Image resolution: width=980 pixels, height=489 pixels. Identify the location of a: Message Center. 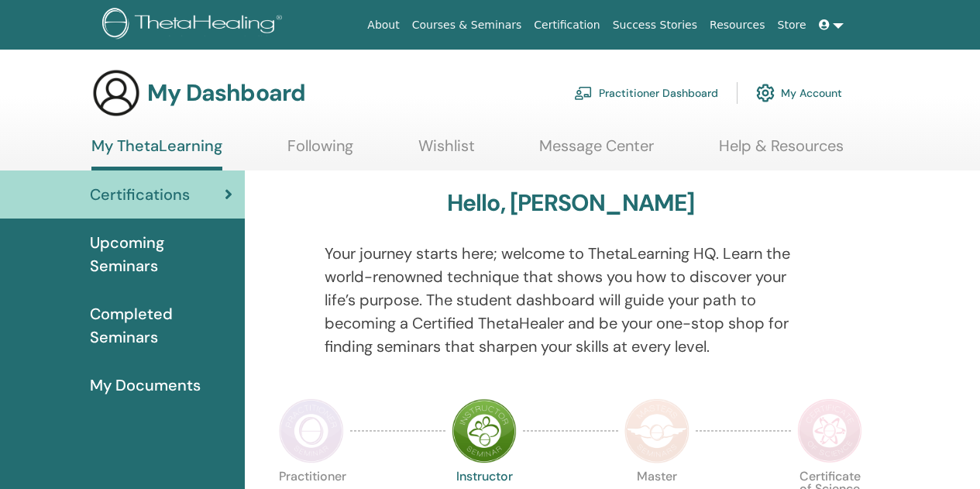
(597, 151).